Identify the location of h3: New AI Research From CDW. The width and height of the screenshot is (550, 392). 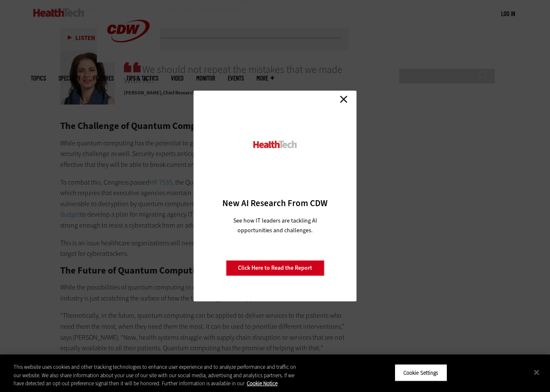
(275, 203).